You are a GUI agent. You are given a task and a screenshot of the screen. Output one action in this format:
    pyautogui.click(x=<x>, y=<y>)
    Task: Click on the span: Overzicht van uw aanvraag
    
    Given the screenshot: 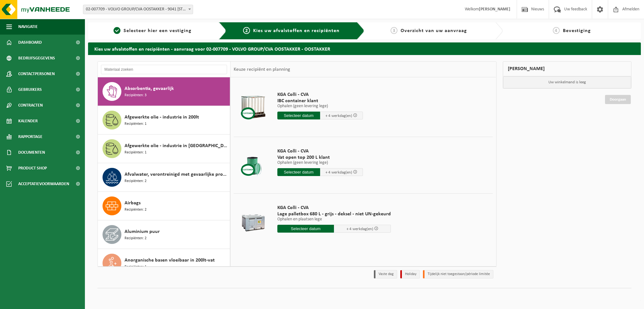 What is the action you would take?
    pyautogui.click(x=434, y=31)
    